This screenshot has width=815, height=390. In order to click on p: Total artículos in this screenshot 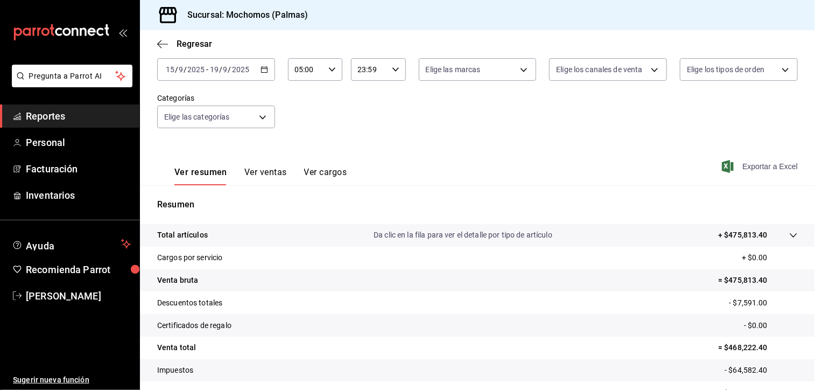, I will do `click(183, 235)`.